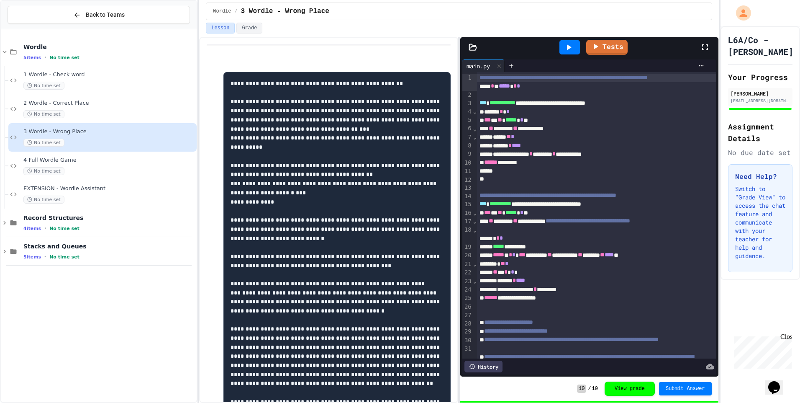  I want to click on h2: Assignment Details, so click(761, 132).